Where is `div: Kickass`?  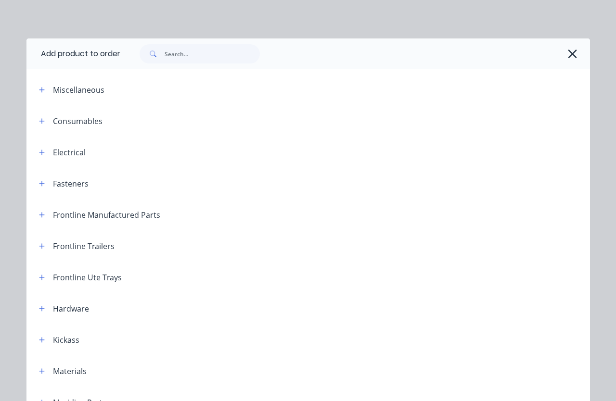 div: Kickass is located at coordinates (66, 340).